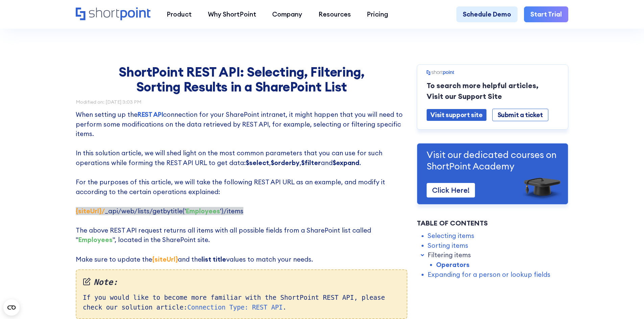  I want to click on p: To search more helpful articles, Visit our Support Site, so click(492, 91).